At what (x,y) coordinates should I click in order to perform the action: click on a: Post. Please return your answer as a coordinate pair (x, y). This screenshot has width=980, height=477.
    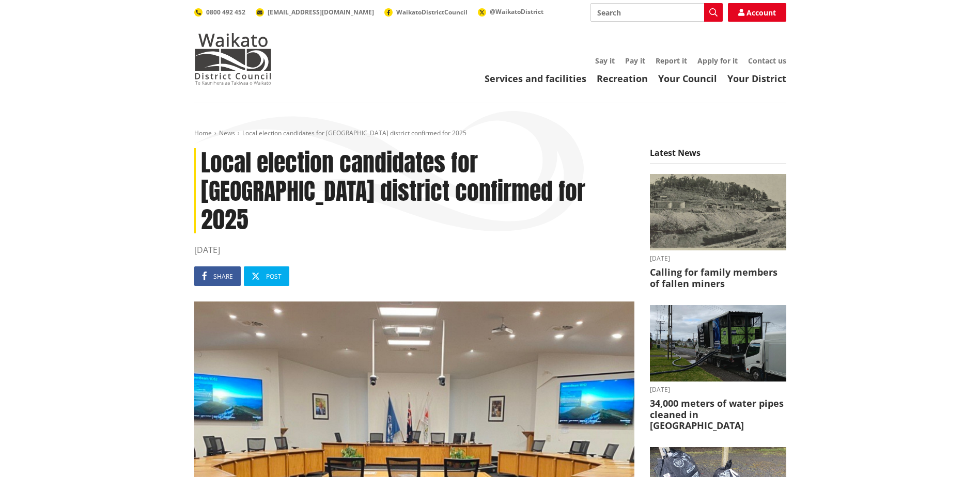
    Looking at the image, I should click on (267, 276).